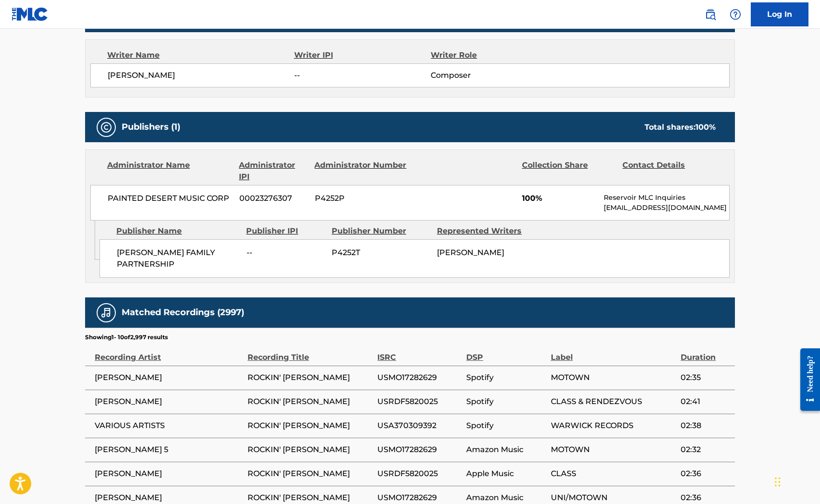 The width and height of the screenshot is (820, 504). What do you see at coordinates (151, 127) in the screenshot?
I see `h5: Publishers (1)` at bounding box center [151, 127].